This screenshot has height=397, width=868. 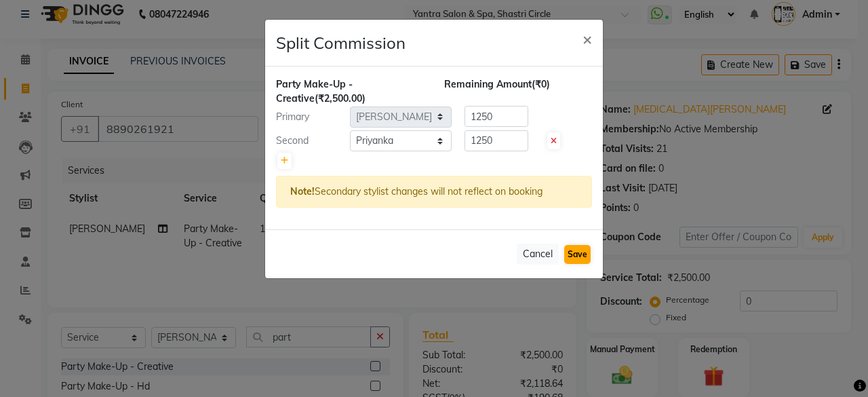 What do you see at coordinates (340, 98) in the screenshot?
I see `span: (₹2,500.00)` at bounding box center [340, 98].